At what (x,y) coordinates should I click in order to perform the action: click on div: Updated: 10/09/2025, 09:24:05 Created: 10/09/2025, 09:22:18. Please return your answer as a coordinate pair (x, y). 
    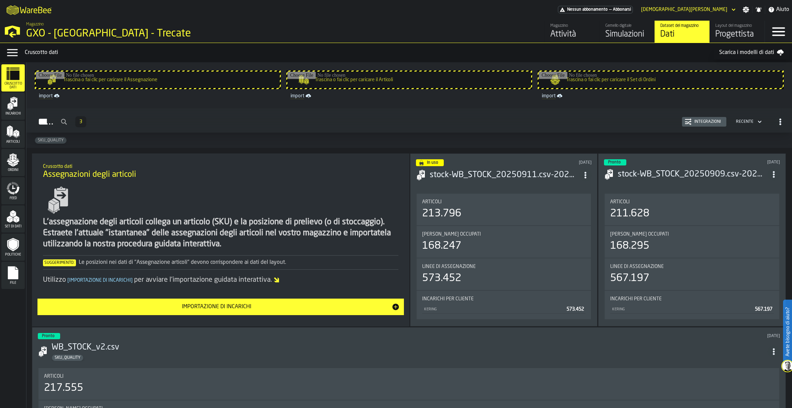
    Looking at the image, I should click on (742, 162).